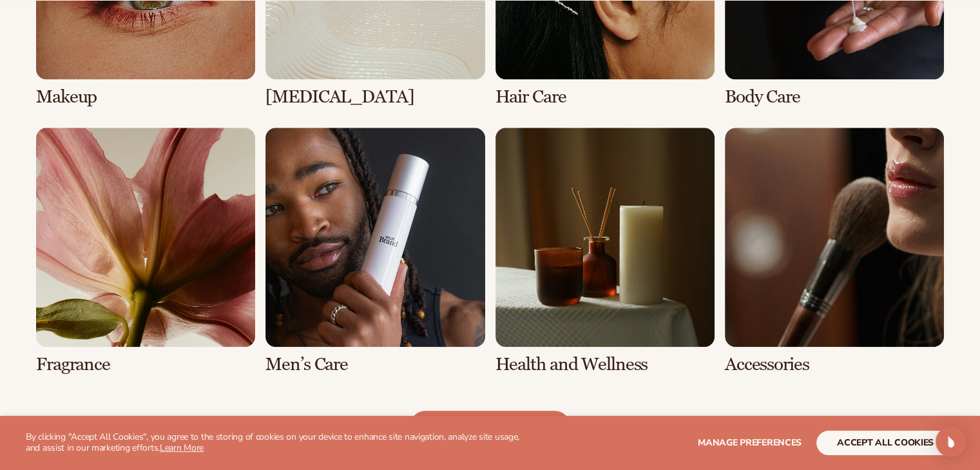  I want to click on h3: Body Care, so click(835, 97).